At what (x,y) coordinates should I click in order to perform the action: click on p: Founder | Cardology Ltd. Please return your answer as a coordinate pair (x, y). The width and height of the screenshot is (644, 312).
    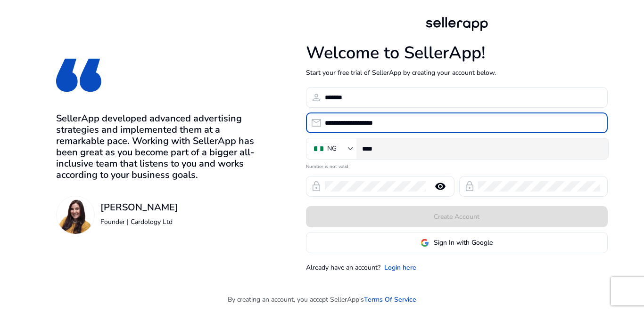
    Looking at the image, I should click on (139, 221).